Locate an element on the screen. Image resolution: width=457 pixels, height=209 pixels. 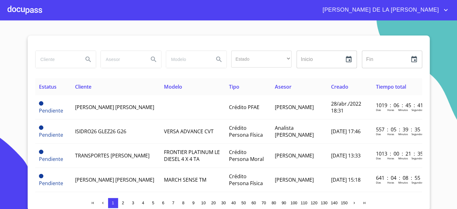
button: 40 is located at coordinates (234, 203).